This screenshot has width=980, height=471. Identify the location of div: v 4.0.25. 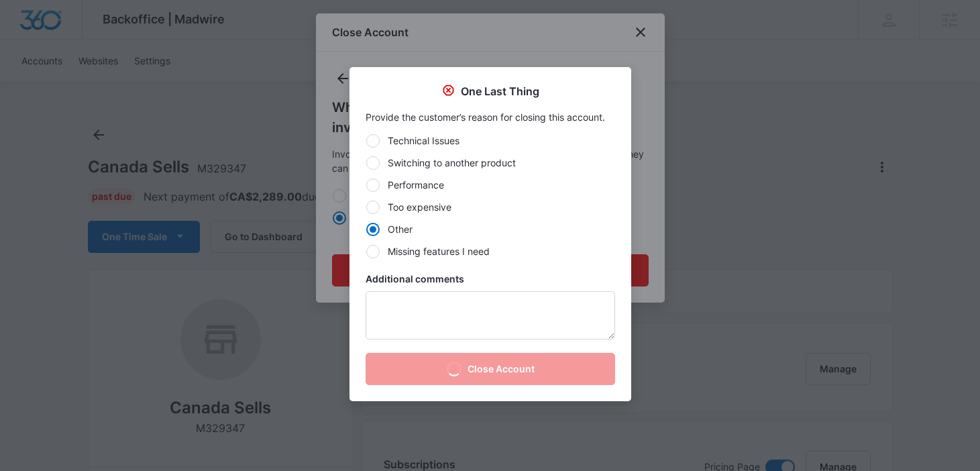
(52, 27).